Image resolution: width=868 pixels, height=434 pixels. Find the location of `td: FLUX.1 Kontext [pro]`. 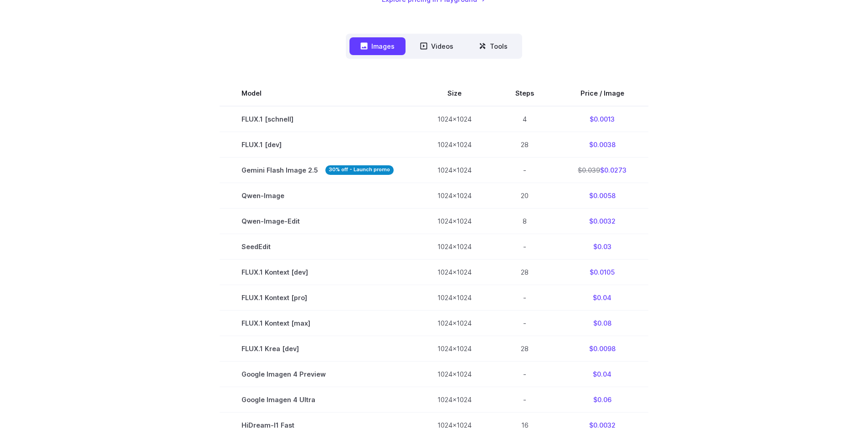

td: FLUX.1 Kontext [pro] is located at coordinates (317, 298).